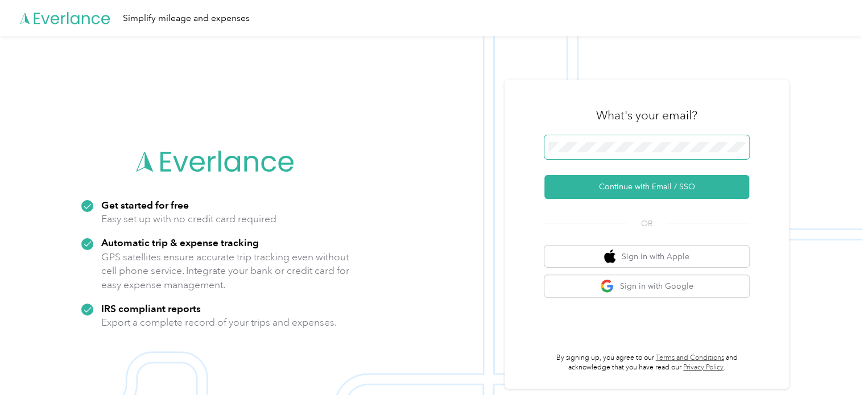 Image resolution: width=868 pixels, height=395 pixels. What do you see at coordinates (646, 363) in the screenshot?
I see `p: By signing up, you agree to our and acknowledge that you have read our .` at bounding box center [646, 363].